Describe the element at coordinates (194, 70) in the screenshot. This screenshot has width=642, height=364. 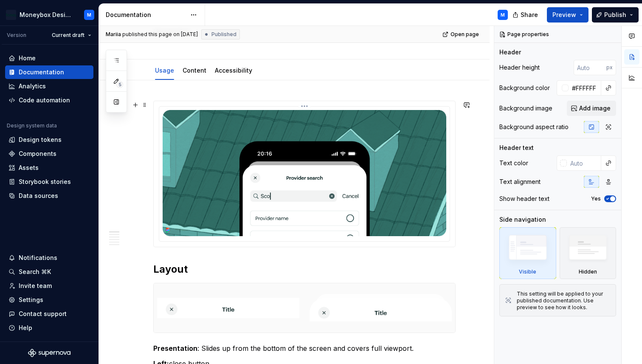
I see `div: Content` at that location.